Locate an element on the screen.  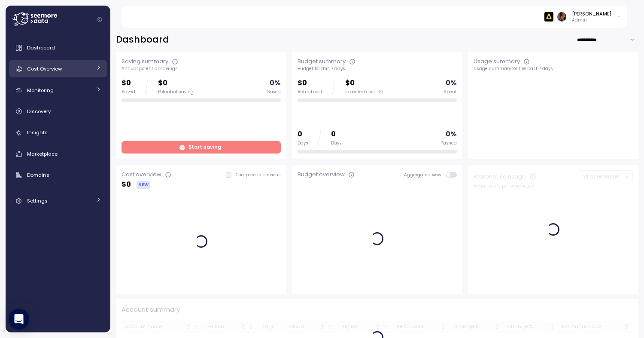
a: Settings is located at coordinates (58, 201).